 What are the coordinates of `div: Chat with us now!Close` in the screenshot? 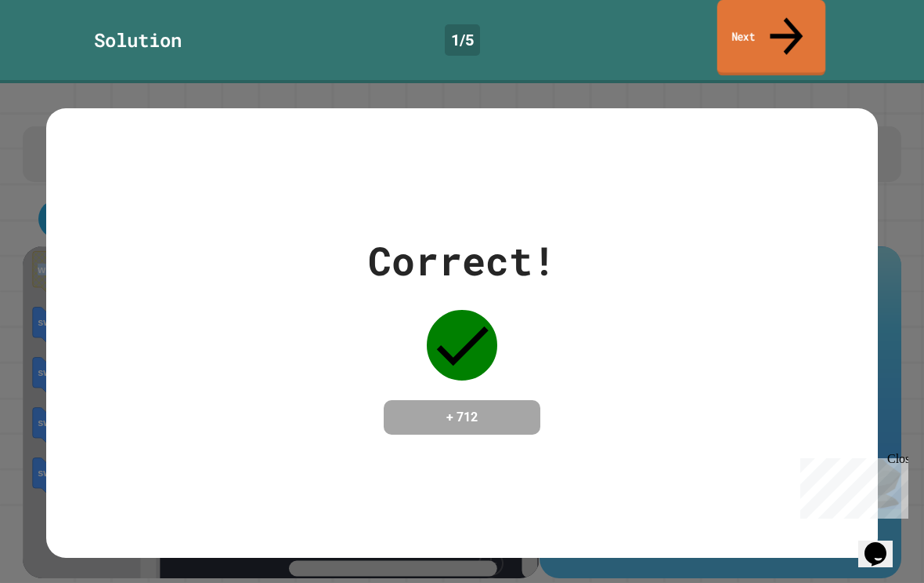 It's located at (57, 52).